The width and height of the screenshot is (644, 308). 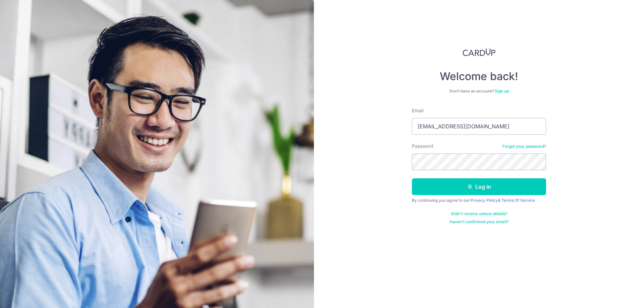 What do you see at coordinates (525, 147) in the screenshot?
I see `a: Forgot your password?` at bounding box center [525, 147].